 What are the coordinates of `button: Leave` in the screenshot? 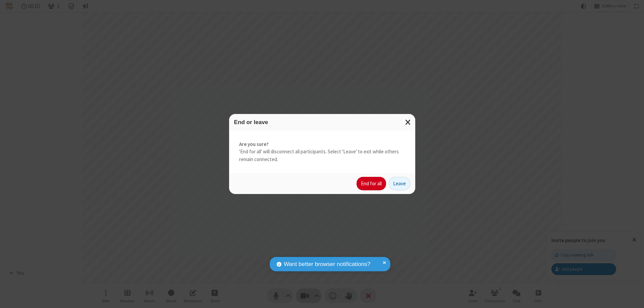 It's located at (400, 183).